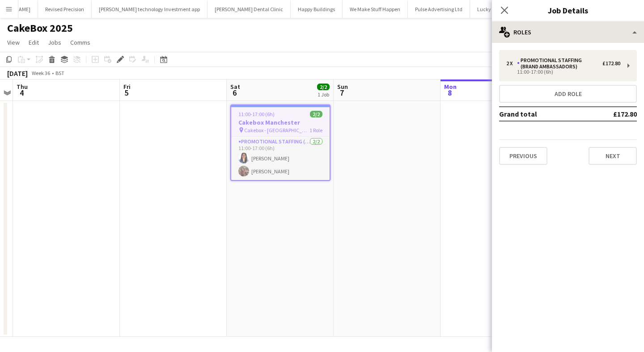 The width and height of the screenshot is (644, 352). What do you see at coordinates (449, 92) in the screenshot?
I see `span: 8` at bounding box center [449, 92].